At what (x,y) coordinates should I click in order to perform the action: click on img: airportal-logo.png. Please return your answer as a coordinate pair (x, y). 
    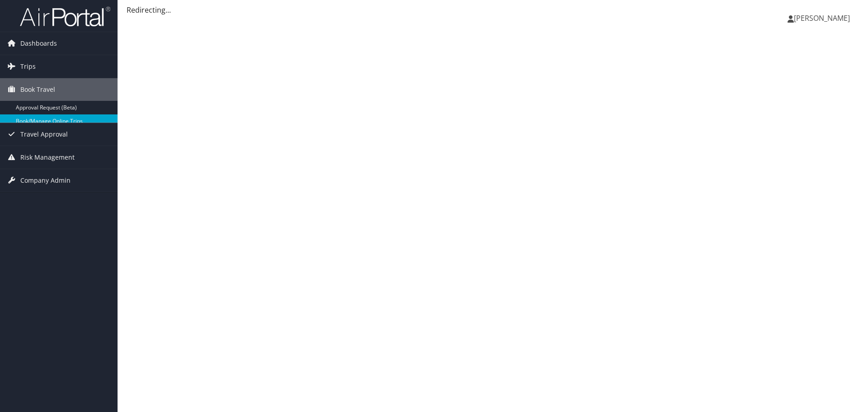
    Looking at the image, I should click on (65, 16).